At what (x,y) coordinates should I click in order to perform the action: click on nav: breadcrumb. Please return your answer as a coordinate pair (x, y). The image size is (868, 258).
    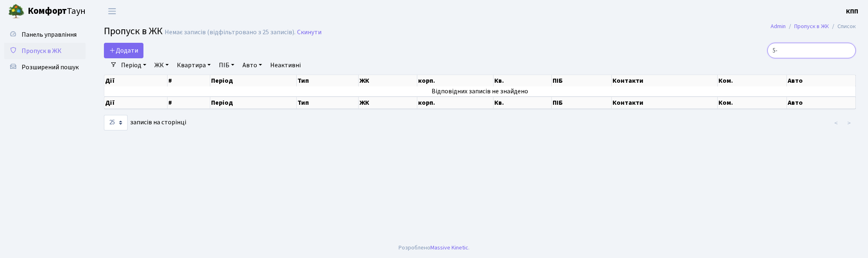
    Looking at the image, I should click on (813, 26).